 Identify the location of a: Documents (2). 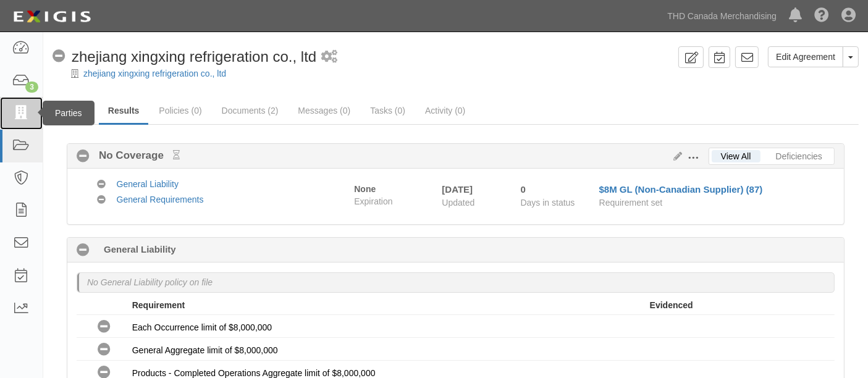
(250, 110).